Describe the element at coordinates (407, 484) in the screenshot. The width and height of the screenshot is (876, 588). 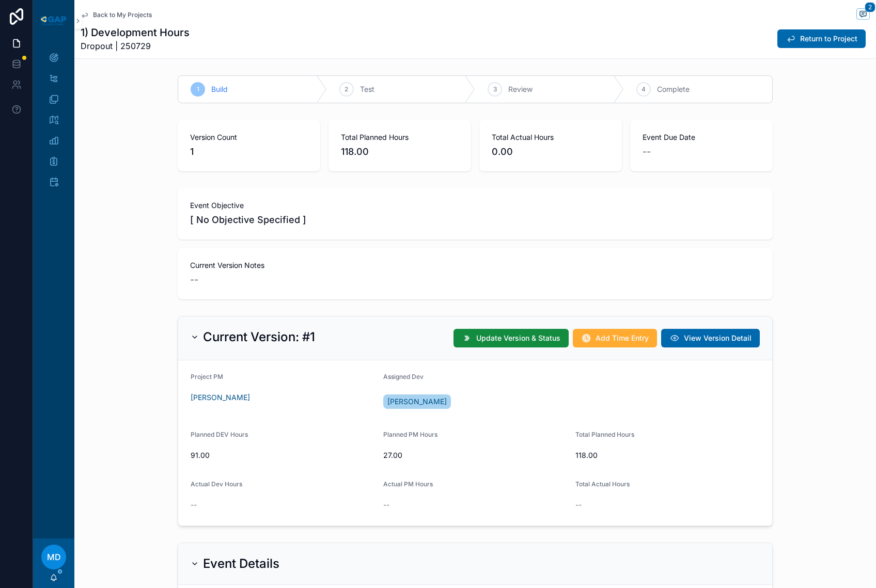
I see `span: Actual PM Hours` at that location.